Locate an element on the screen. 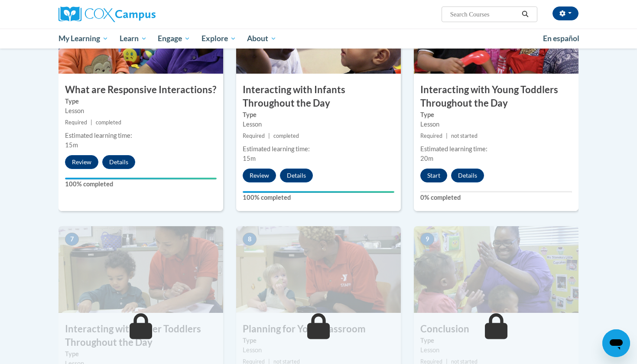  a: Explore is located at coordinates (219, 38).